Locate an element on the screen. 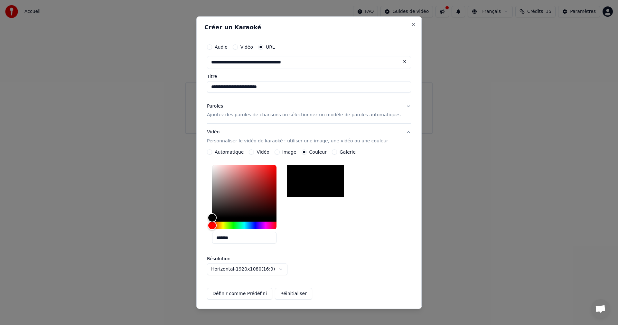 This screenshot has width=618, height=325. label: Résolution is located at coordinates (239, 258).